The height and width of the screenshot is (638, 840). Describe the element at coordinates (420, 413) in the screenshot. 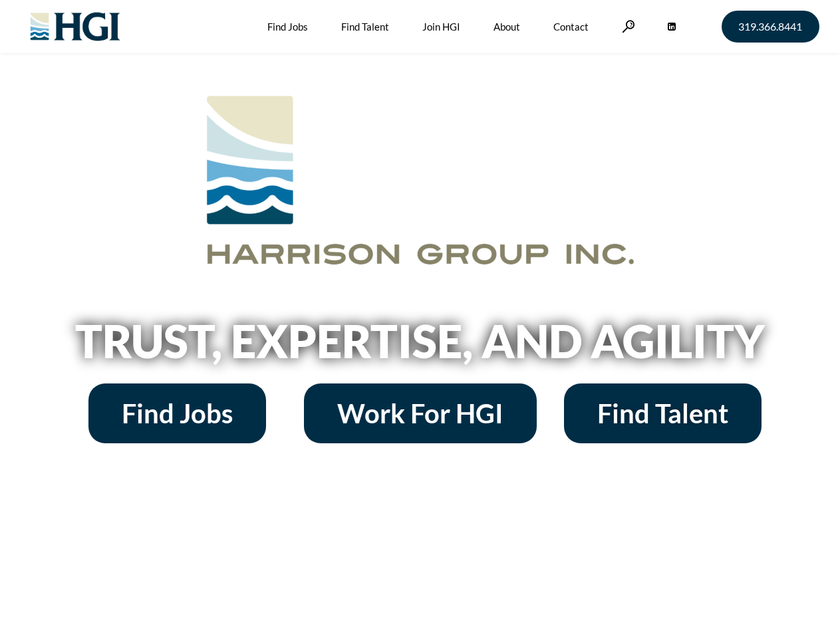

I see `a: Work For HGI` at that location.